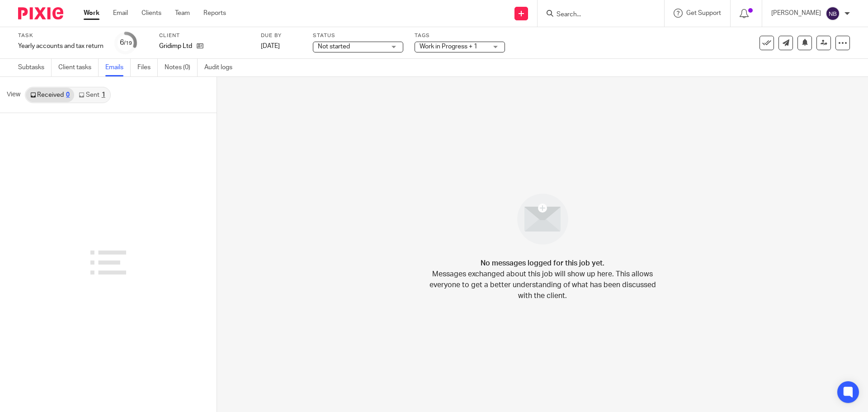 The width and height of the screenshot is (868, 412). I want to click on h4: No messages logged for this job yet., so click(542, 263).